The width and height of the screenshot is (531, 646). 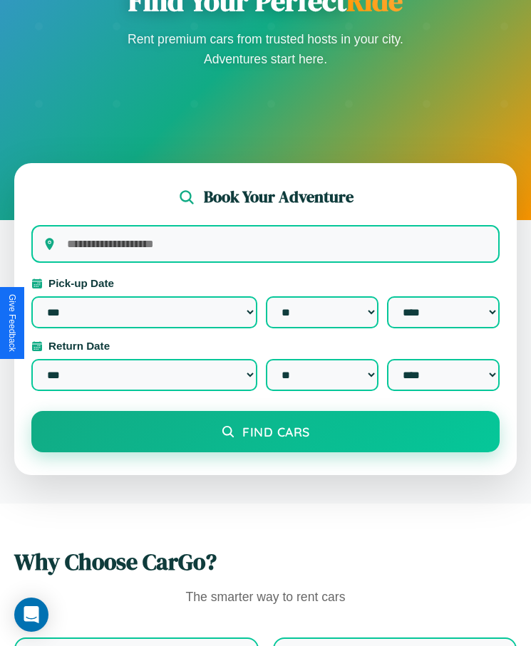 What do you see at coordinates (12, 323) in the screenshot?
I see `div: Give Feedback` at bounding box center [12, 323].